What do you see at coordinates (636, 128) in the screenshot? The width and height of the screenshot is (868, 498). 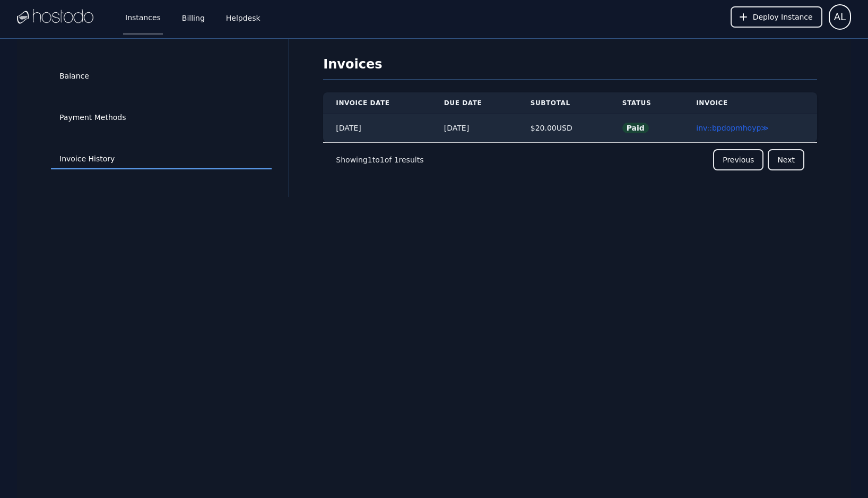 I see `span: Paid` at bounding box center [636, 128].